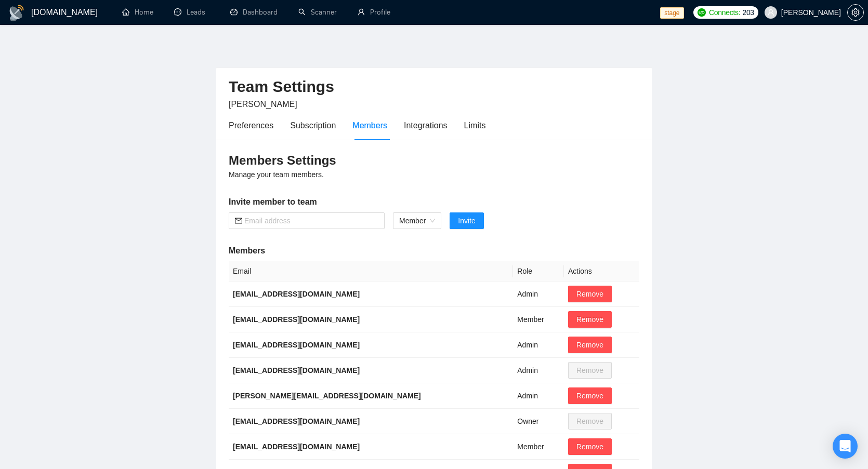 This screenshot has height=469, width=868. What do you see at coordinates (724, 12) in the screenshot?
I see `span: Connects:` at bounding box center [724, 12].